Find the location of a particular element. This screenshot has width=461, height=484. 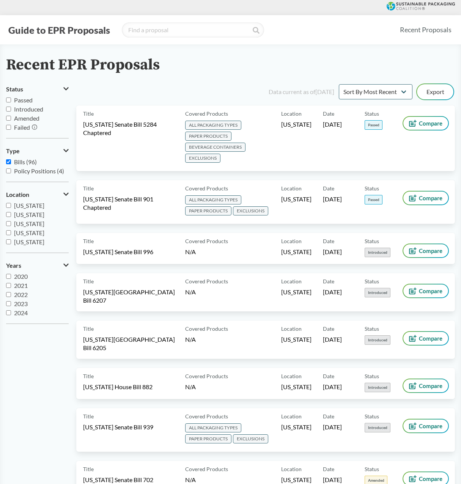

input: 2022 is located at coordinates (8, 294).